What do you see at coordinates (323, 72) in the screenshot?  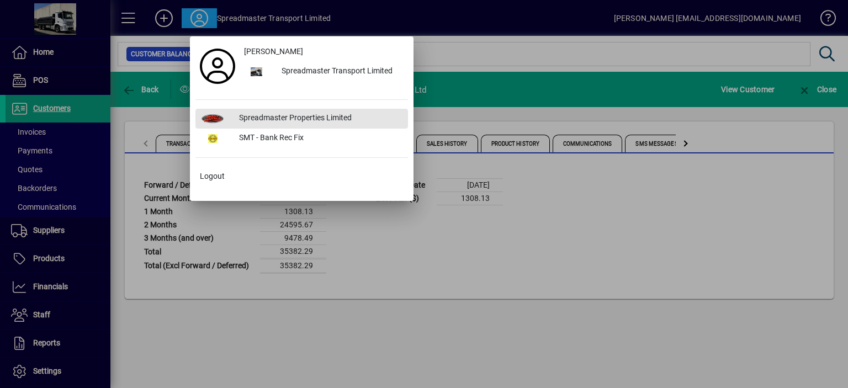 I see `button: Spreadmaster Transport Limited` at bounding box center [323, 72].